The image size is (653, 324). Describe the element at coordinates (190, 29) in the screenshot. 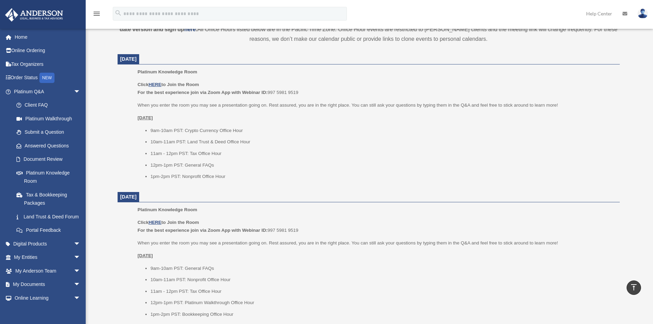

I see `strong: here` at that location.